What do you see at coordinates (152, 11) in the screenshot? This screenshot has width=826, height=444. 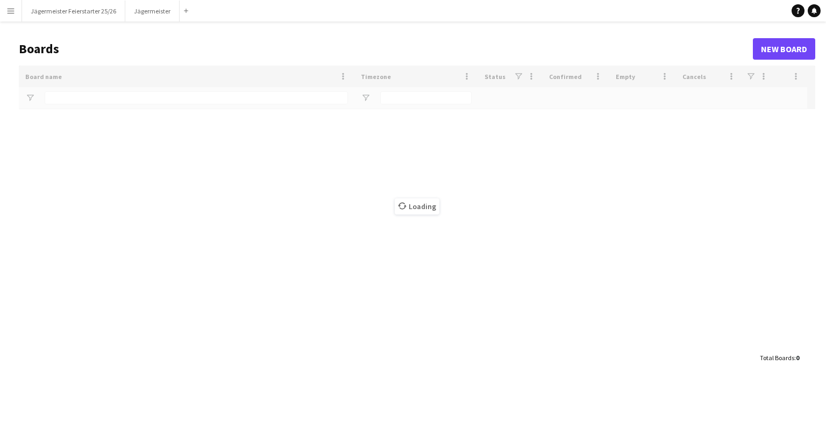 I see `button: Jägermeister` at bounding box center [152, 11].